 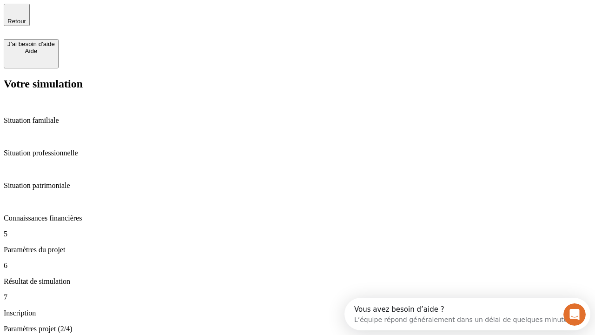 What do you see at coordinates (298, 234) in the screenshot?
I see `p: 5` at bounding box center [298, 234].